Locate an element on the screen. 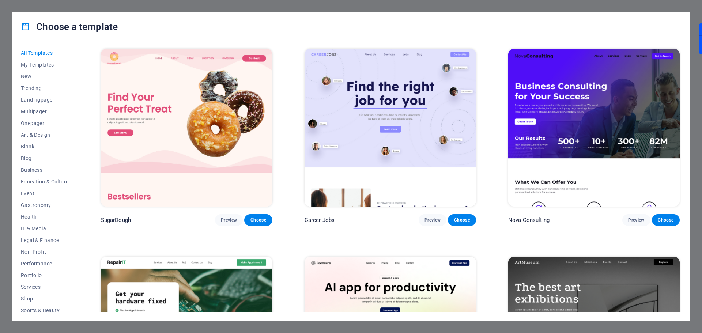  span: Event is located at coordinates (45, 193).